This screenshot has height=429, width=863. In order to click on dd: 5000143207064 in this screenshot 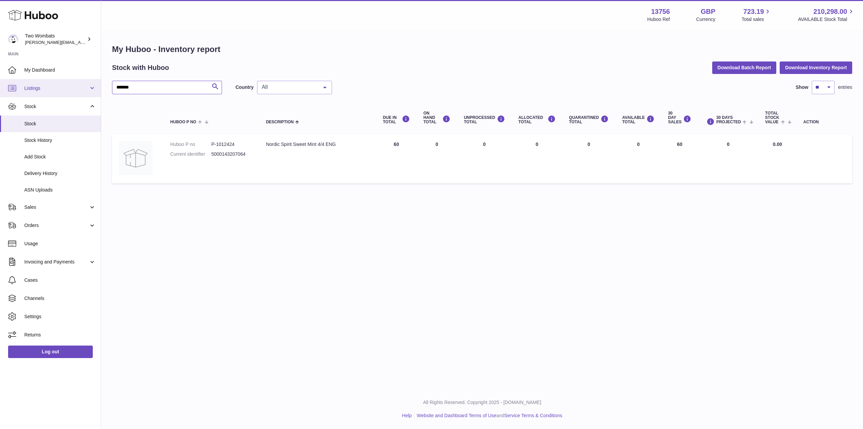, I will do `click(232, 154)`.